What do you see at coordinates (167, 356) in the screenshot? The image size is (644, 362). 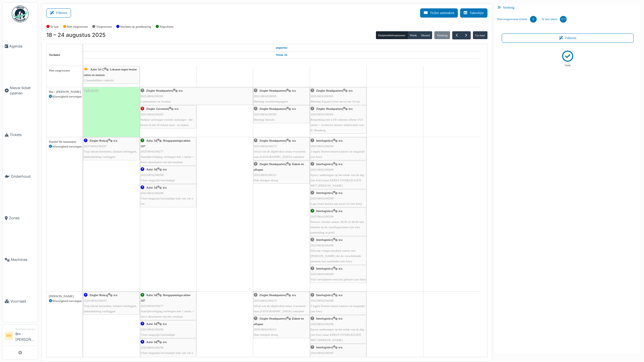 I see `span: Vloer magazijn beschadigd stuk van 1m x 1m` at bounding box center [167, 356].